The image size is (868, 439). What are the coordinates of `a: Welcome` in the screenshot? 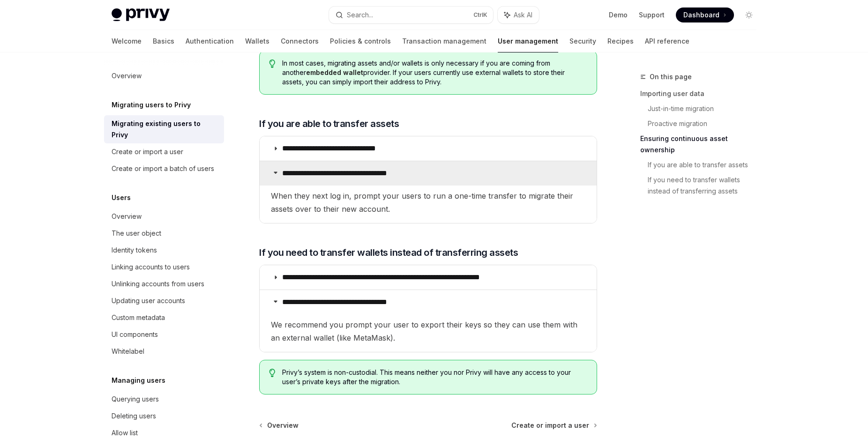 It's located at (127, 41).